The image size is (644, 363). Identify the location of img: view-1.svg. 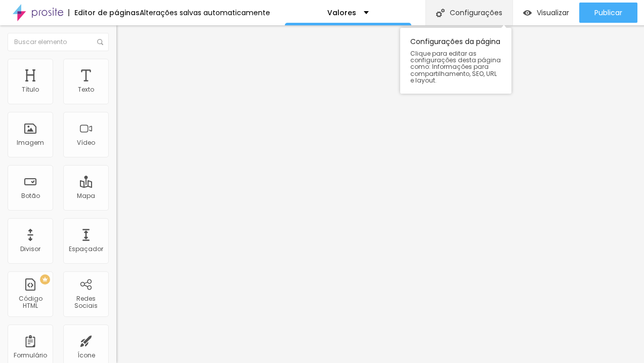
(527, 13).